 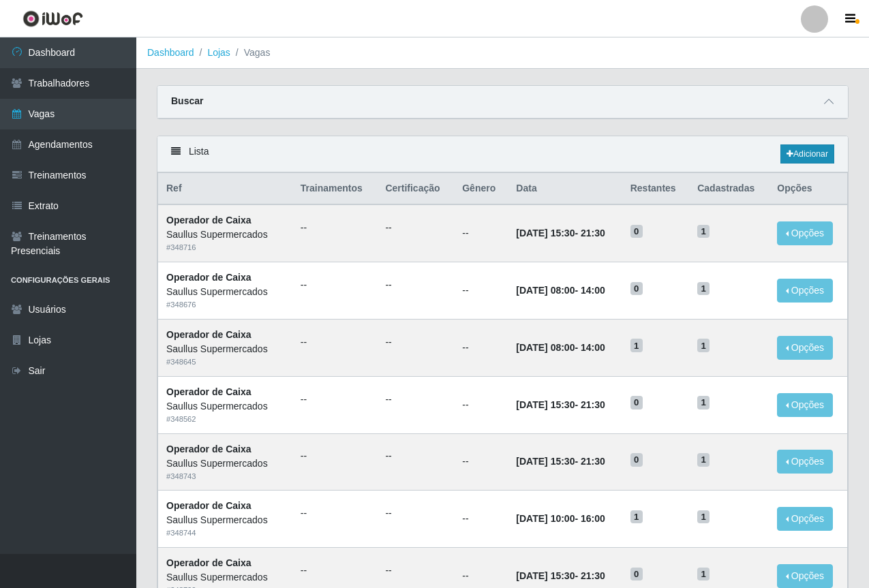 What do you see at coordinates (225, 534) in the screenshot?
I see `div: # 348744` at bounding box center [225, 534].